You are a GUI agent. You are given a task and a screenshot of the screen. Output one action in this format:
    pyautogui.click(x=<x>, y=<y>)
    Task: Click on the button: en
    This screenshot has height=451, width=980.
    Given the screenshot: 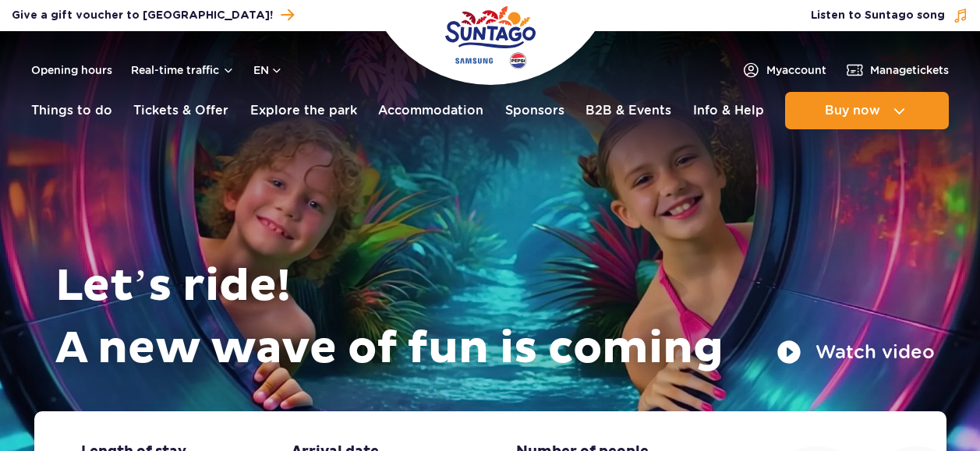 What is the action you would take?
    pyautogui.click(x=269, y=70)
    